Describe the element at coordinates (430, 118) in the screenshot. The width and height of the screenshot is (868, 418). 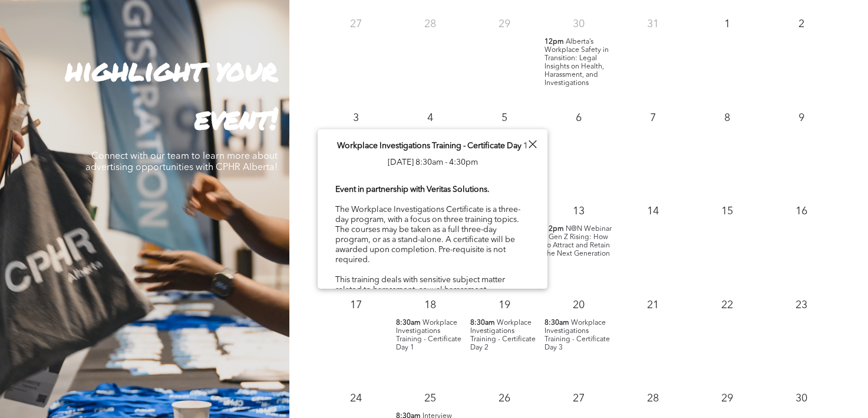
I see `p: 4` at that location.